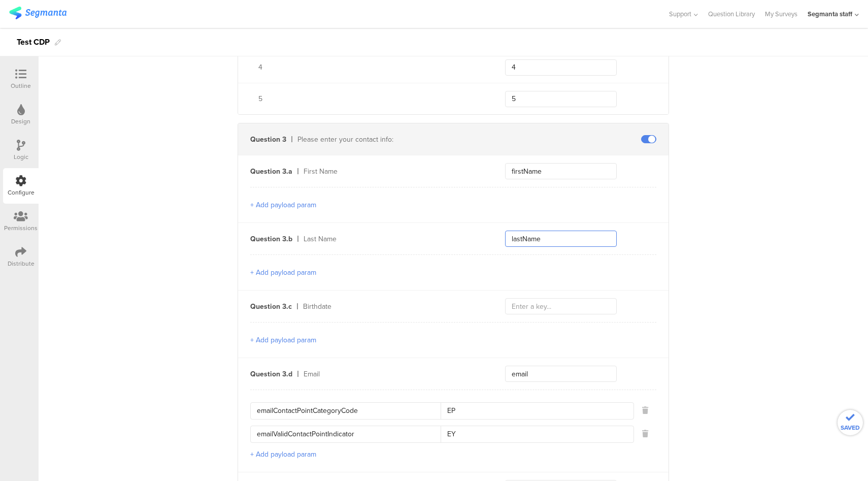 The width and height of the screenshot is (868, 481). Describe the element at coordinates (392, 171) in the screenshot. I see `div: First Name` at that location.